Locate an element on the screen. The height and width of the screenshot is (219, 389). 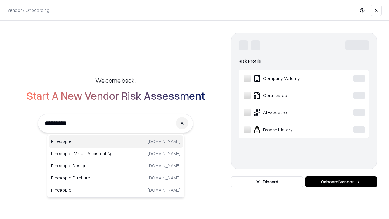
div: Risk Profile is located at coordinates (304, 61).